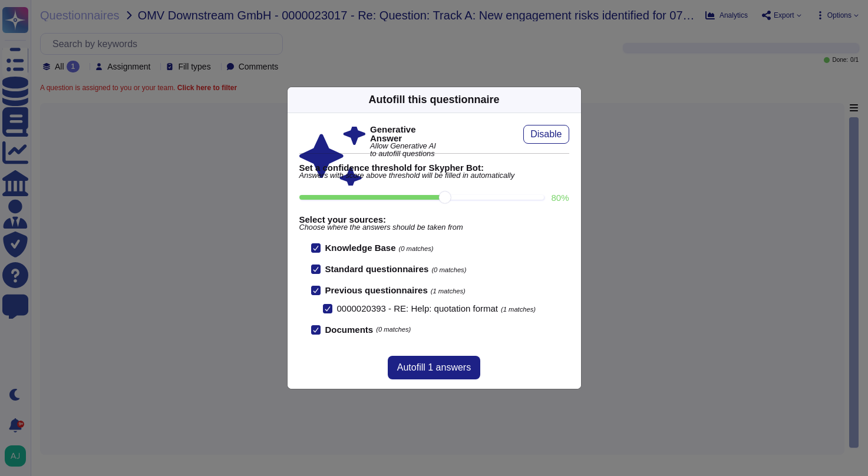 This screenshot has height=476, width=868. I want to click on span: Disable, so click(546, 134).